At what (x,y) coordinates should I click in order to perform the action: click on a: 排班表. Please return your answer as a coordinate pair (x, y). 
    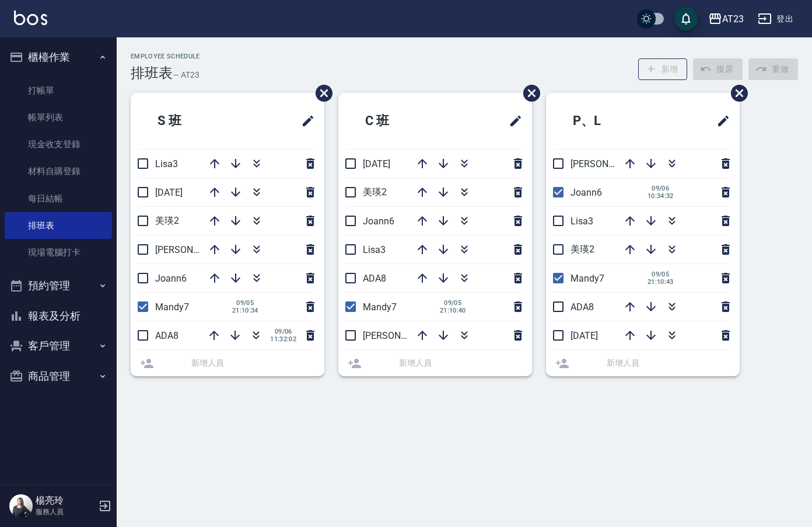
    Looking at the image, I should click on (59, 225).